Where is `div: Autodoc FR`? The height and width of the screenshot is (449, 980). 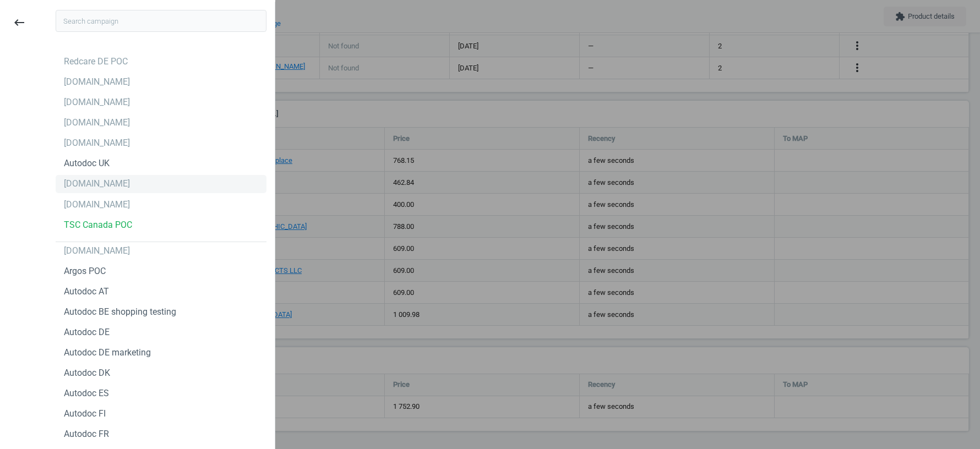
div: Autodoc FR is located at coordinates (86, 435).